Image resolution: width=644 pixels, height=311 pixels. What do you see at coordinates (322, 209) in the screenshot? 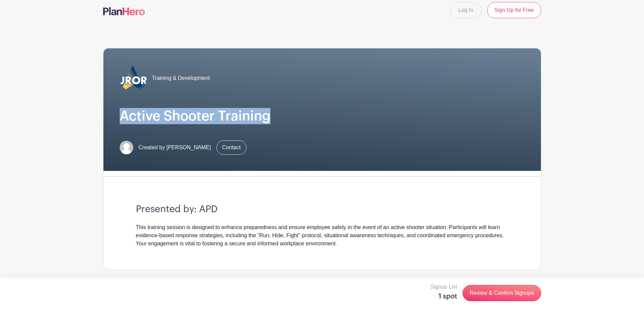
I see `h3: Presented by: APD` at bounding box center [322, 209].